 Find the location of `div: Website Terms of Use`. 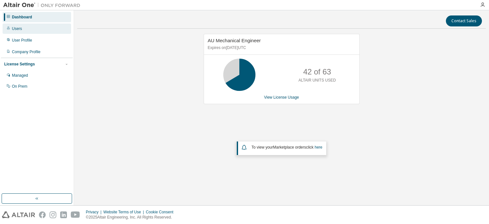

div: Website Terms of Use is located at coordinates (125, 212).